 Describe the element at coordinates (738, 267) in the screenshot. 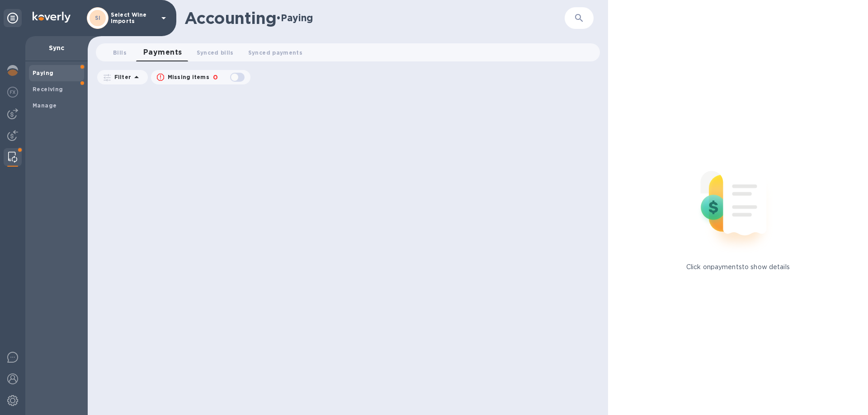

I see `p: Click on payments to show details` at that location.